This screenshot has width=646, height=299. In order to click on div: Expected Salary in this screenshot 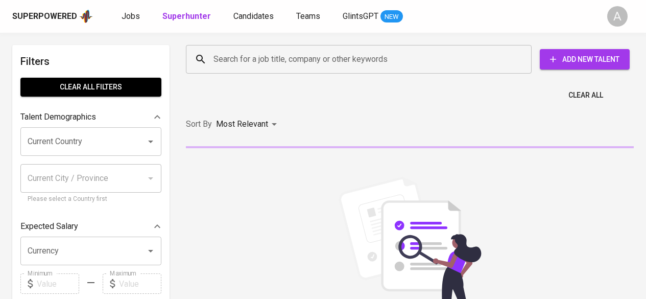, I will do `click(91, 226)`.